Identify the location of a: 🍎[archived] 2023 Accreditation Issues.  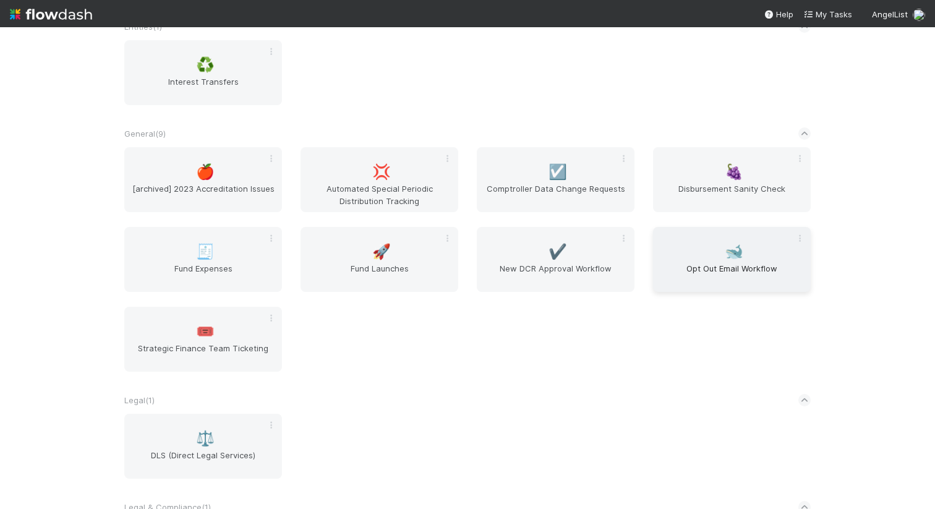
(203, 179).